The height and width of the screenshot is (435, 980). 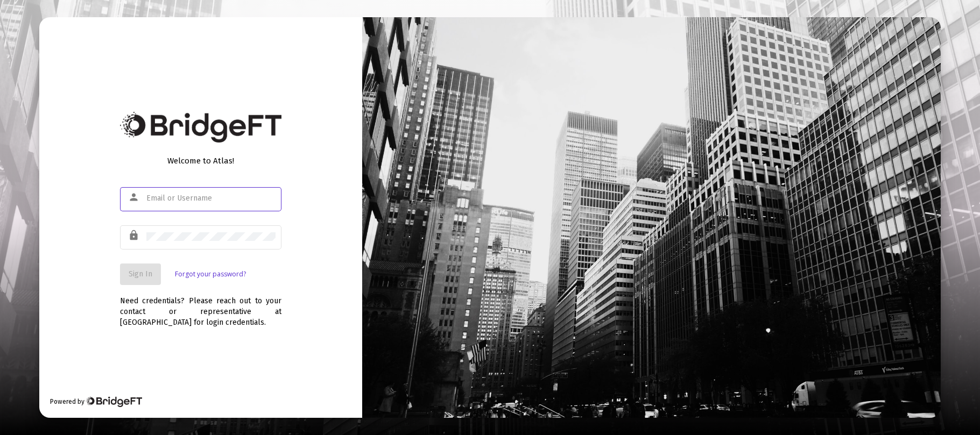 What do you see at coordinates (134, 197) in the screenshot?
I see `mat-icon: person` at bounding box center [134, 197].